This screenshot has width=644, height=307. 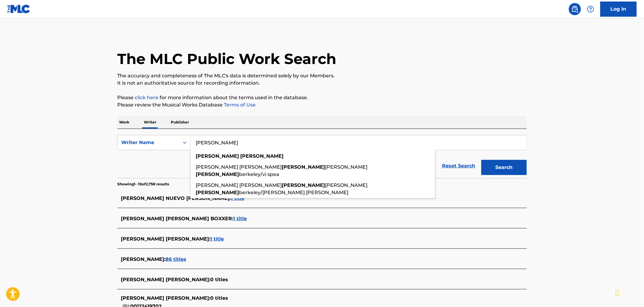 What do you see at coordinates (629, 292) in the screenshot?
I see `div: Chat Widget` at bounding box center [629, 292].